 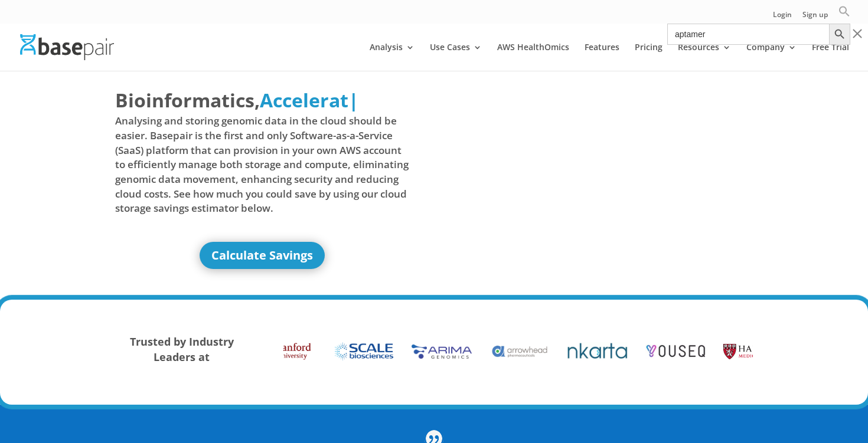 What do you see at coordinates (262, 164) in the screenshot?
I see `span: Analysing and storing genomic data in the cloud should be easier. Basepair is the first and only ...` at bounding box center [262, 164].